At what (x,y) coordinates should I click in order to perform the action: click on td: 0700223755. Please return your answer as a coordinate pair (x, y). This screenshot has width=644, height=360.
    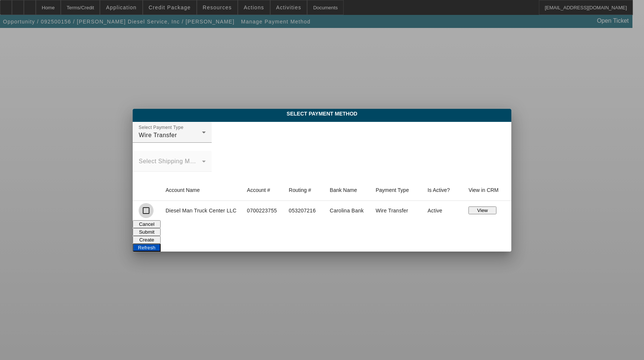
    Looking at the image, I should click on (262, 210).